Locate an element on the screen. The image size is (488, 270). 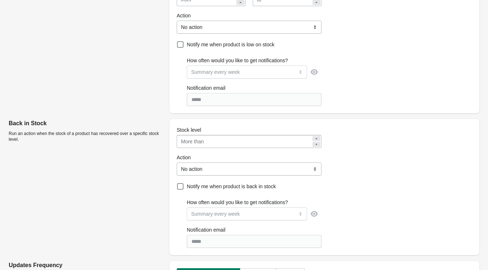
span: Notify me when product is low on stock is located at coordinates (231, 45).